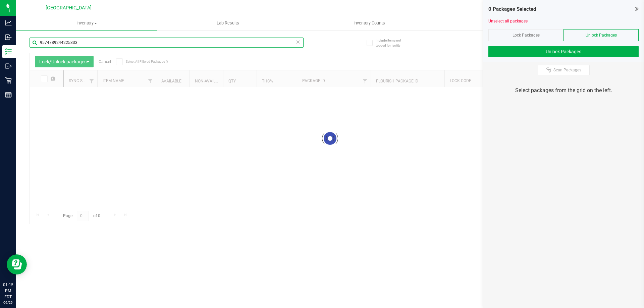 The width and height of the screenshot is (644, 308). I want to click on span: Clear, so click(298, 42).